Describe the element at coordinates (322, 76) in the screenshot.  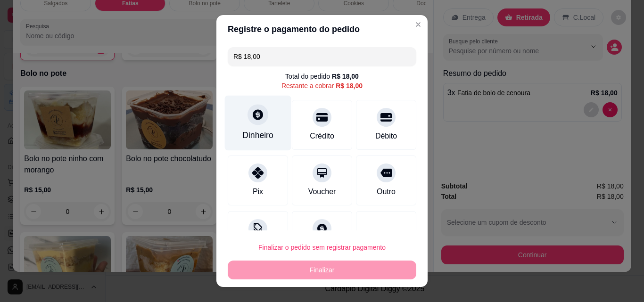
I see `div: Total do pedido` at that location.